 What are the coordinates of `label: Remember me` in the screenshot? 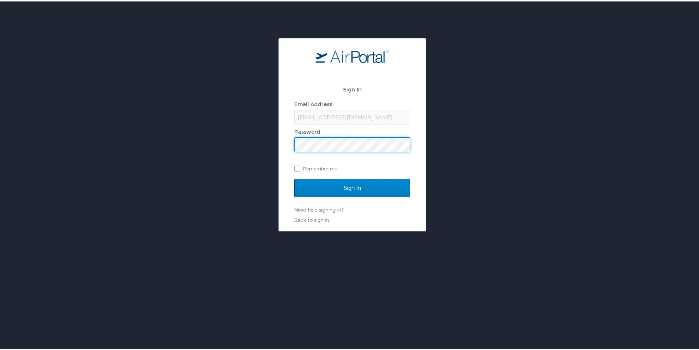 It's located at (352, 167).